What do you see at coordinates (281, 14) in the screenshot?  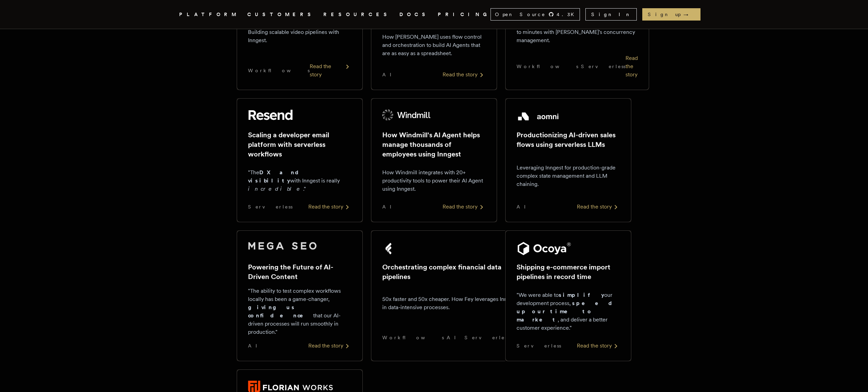 I see `a: CUSTOMERS` at bounding box center [281, 14].